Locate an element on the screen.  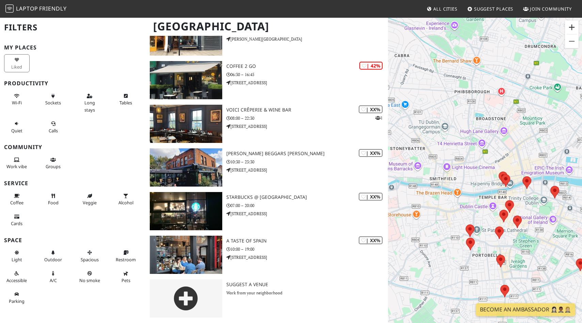
button: Accessible is located at coordinates (17, 276).